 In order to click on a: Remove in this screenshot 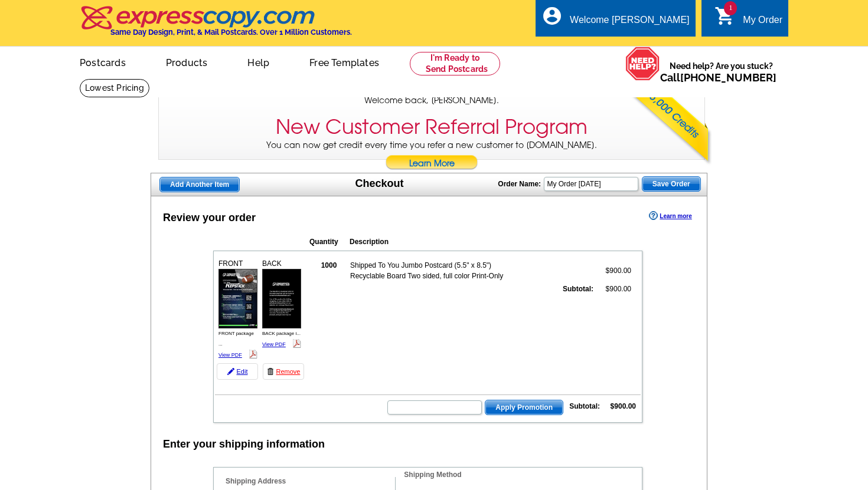, I will do `click(283, 372)`.